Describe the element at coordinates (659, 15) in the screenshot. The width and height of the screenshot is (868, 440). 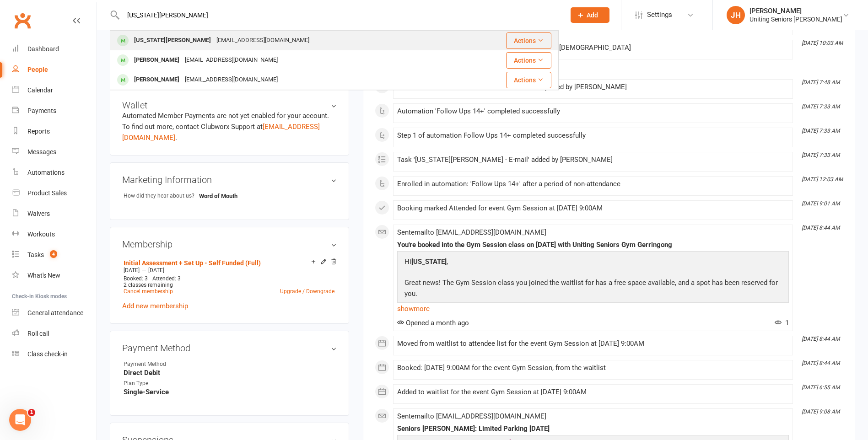
I see `span: Settings` at that location.